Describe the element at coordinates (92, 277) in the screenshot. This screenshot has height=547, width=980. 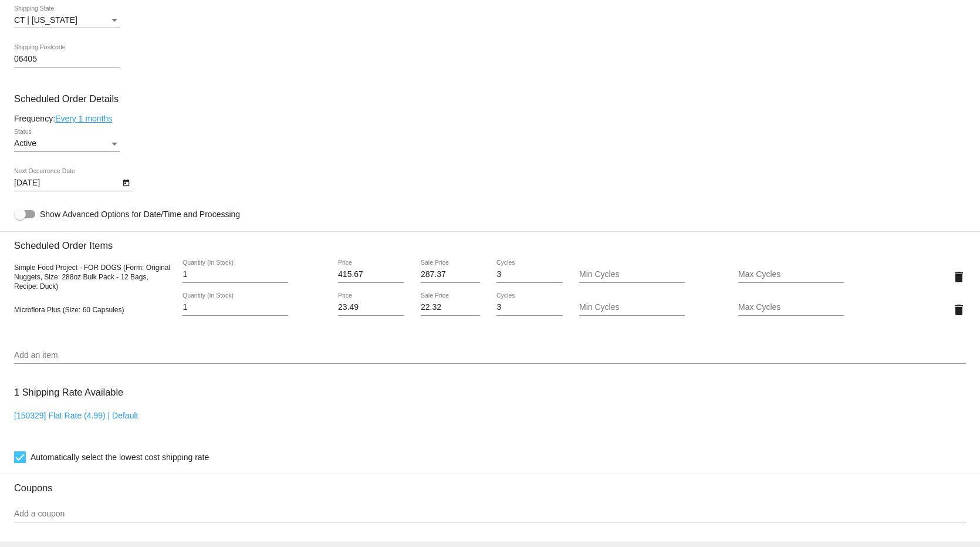
I see `span: Simple Food Project - FOR DOGS (Form: Original Nuggets, Size: 288oz Bulk Pack - 12 Bags, Recipe: ...` at that location.